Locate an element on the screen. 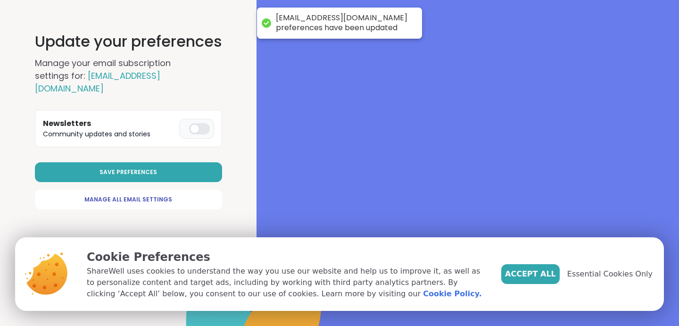 This screenshot has height=326, width=679. span: Manage All Email Settings is located at coordinates (128, 199).